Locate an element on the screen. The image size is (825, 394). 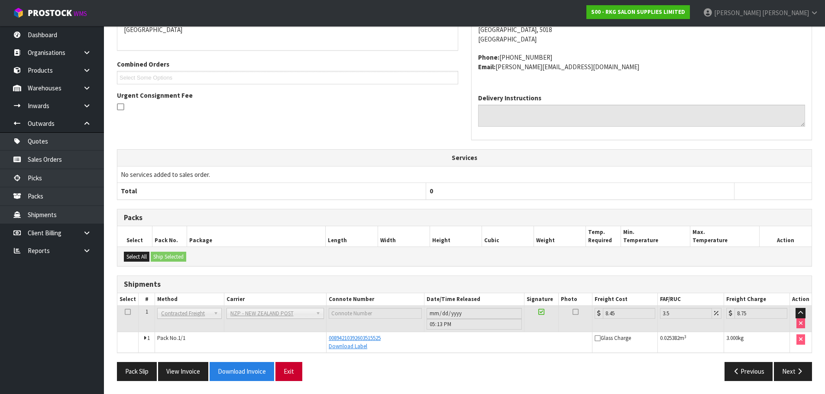
th: Min. Temperature is located at coordinates (655, 236).